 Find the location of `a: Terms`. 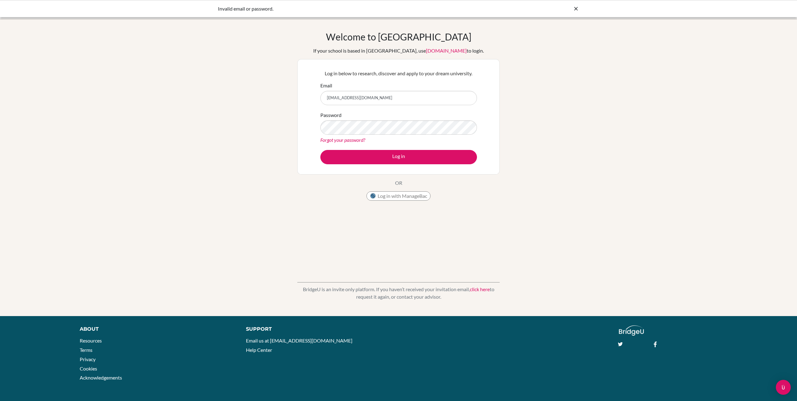

a: Terms is located at coordinates (86, 350).